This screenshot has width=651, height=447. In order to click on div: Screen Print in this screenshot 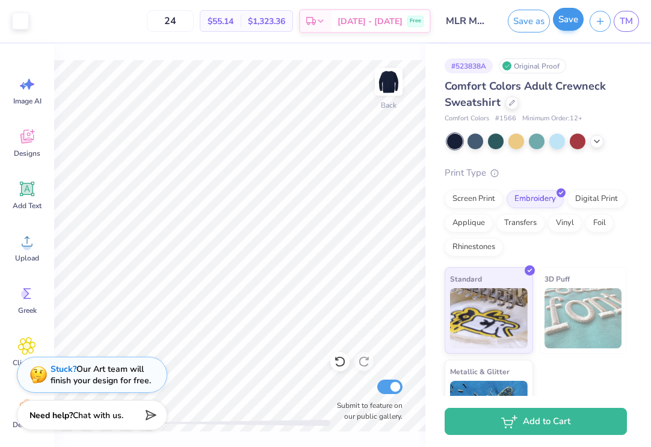, I will do `click(473, 199)`.